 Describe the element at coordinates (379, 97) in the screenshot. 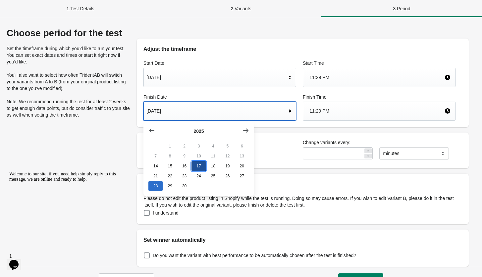

I see `label: Finish Time` at that location.